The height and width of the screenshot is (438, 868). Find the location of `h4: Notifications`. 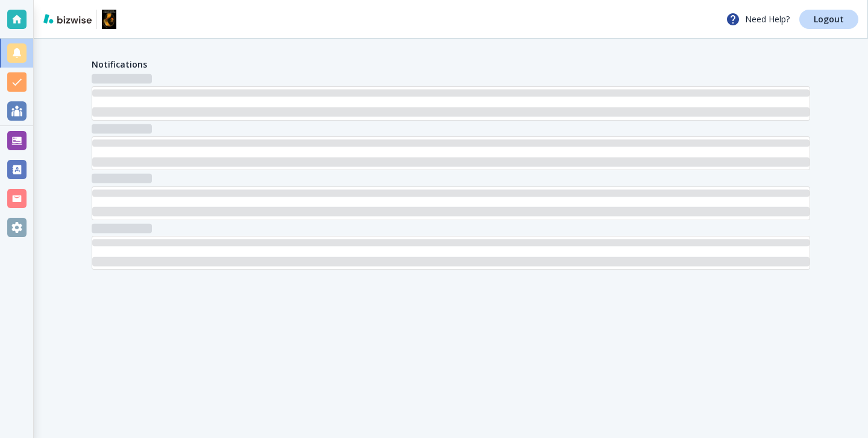

h4: Notifications is located at coordinates (120, 64).